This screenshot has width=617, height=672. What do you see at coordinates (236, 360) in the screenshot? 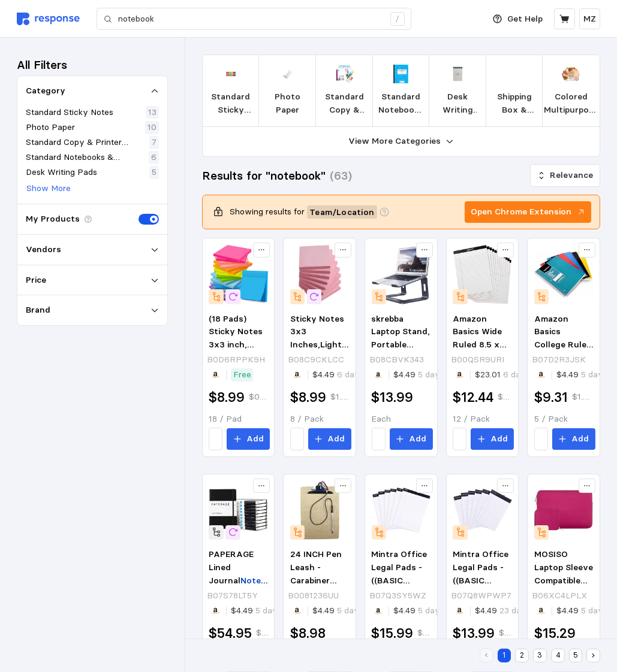
I see `p: B0D6RPPK9H` at bounding box center [236, 360].